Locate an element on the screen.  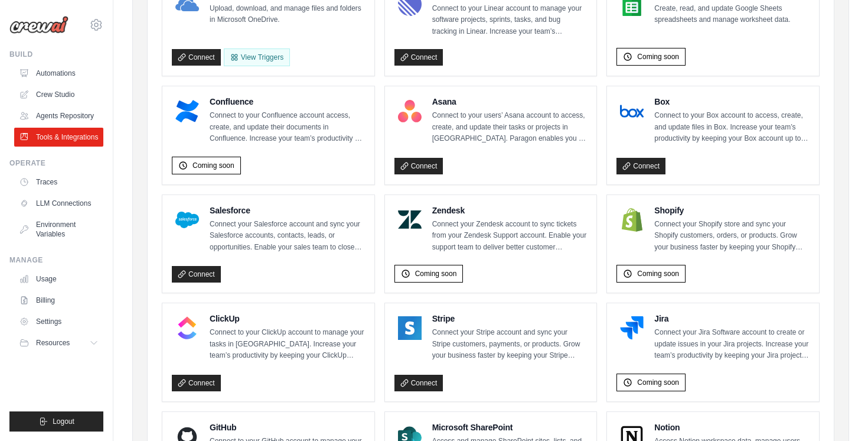
View Triggers is located at coordinates (257, 58).